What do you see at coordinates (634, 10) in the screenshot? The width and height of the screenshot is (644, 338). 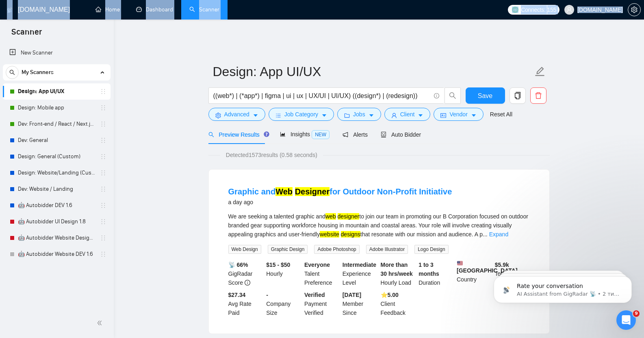 I see `a: setting` at bounding box center [634, 10].